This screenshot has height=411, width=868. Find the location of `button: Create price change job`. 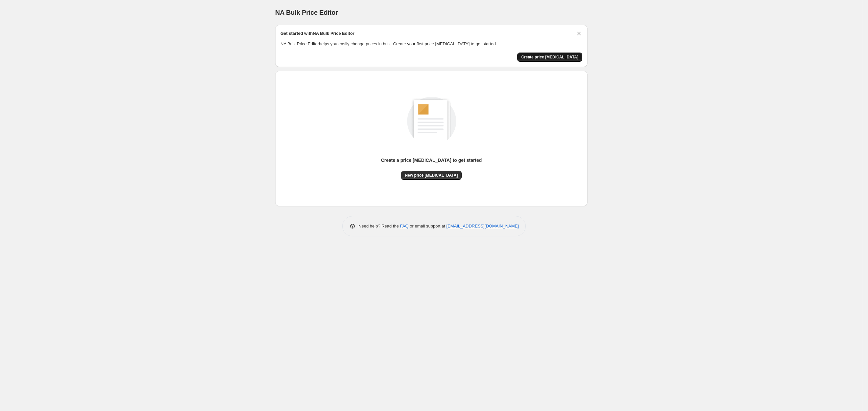

button: Create price change job is located at coordinates (549, 57).